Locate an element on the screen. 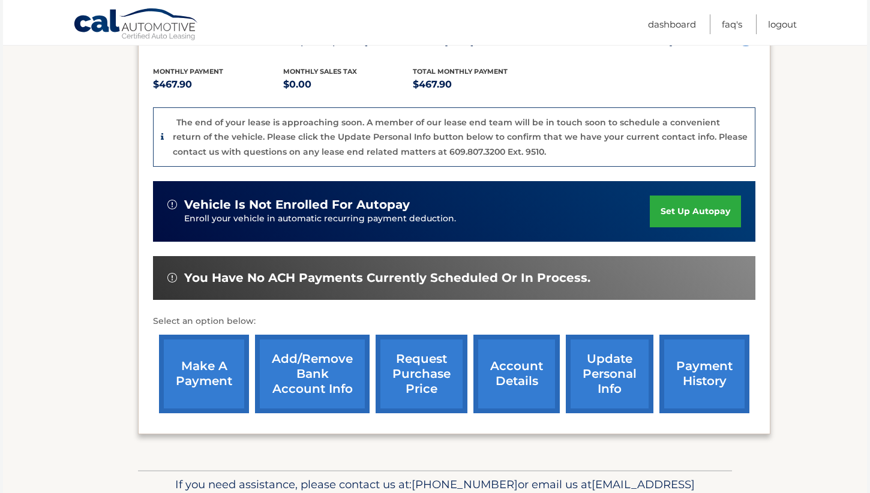 The height and width of the screenshot is (493, 870). a: Dashboard is located at coordinates (672, 24).